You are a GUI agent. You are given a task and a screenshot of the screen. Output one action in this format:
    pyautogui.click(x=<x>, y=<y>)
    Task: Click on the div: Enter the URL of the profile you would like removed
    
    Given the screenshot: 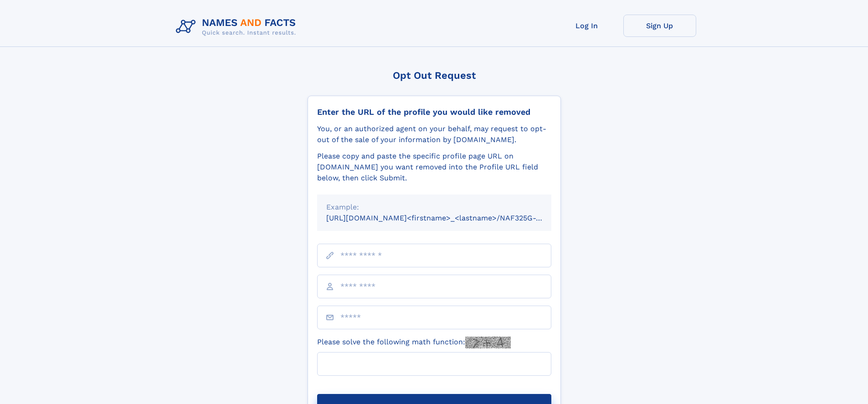 What is the action you would take?
    pyautogui.click(x=434, y=112)
    